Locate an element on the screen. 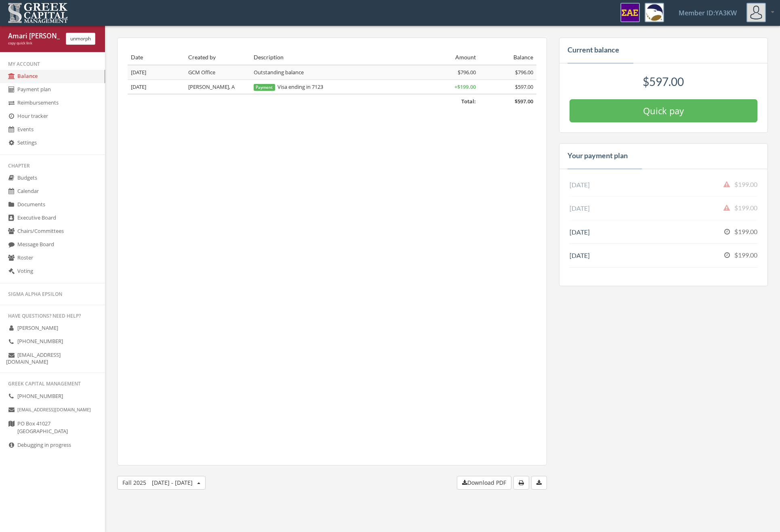 Image resolution: width=780 pixels, height=532 pixels. div: Amount is located at coordinates (450, 57).